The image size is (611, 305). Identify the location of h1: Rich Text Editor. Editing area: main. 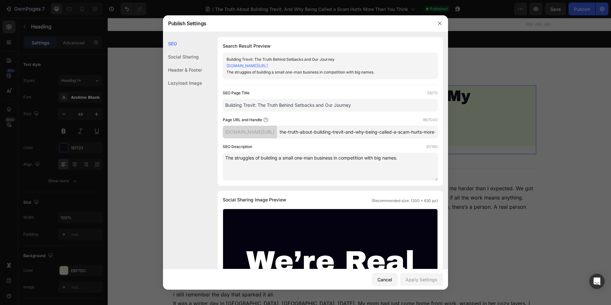
(247, 98).